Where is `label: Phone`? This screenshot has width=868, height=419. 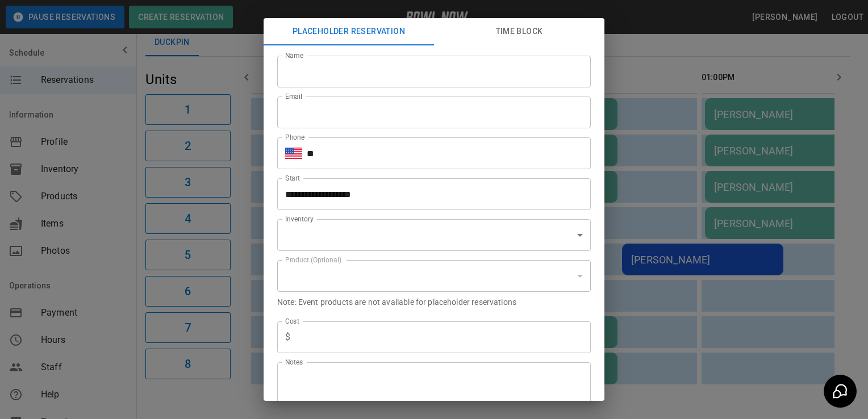 label: Phone is located at coordinates (295, 137).